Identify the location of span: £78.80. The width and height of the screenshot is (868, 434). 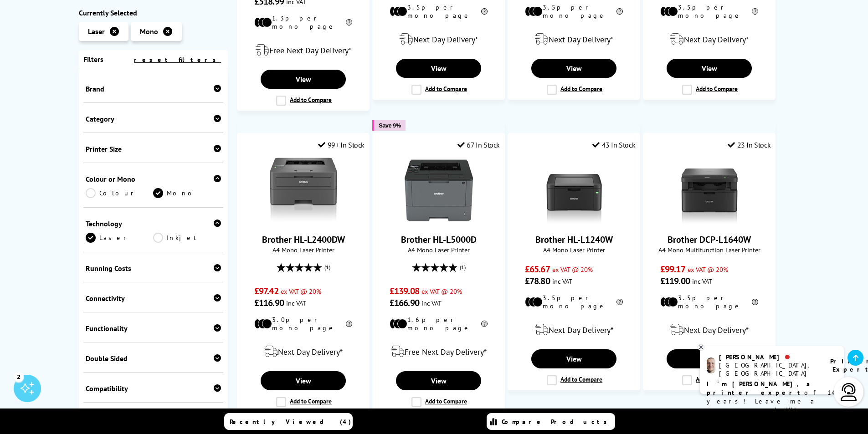
(537, 281).